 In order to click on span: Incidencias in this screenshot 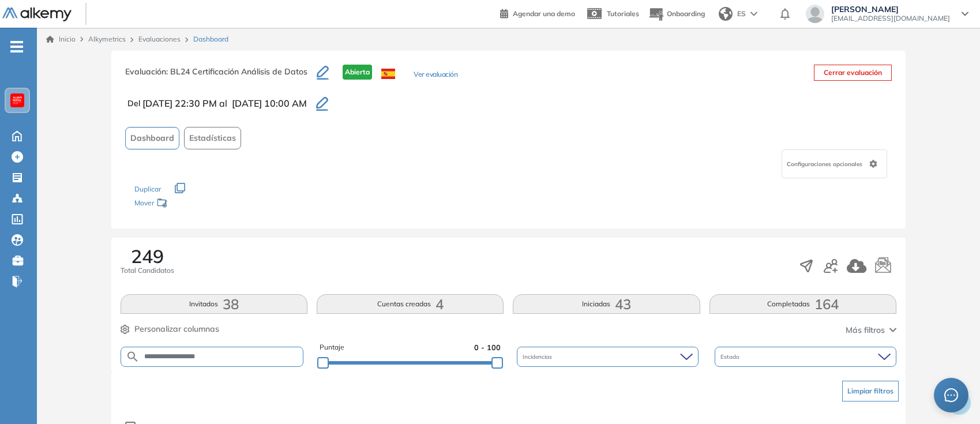, I will do `click(538, 357)`.